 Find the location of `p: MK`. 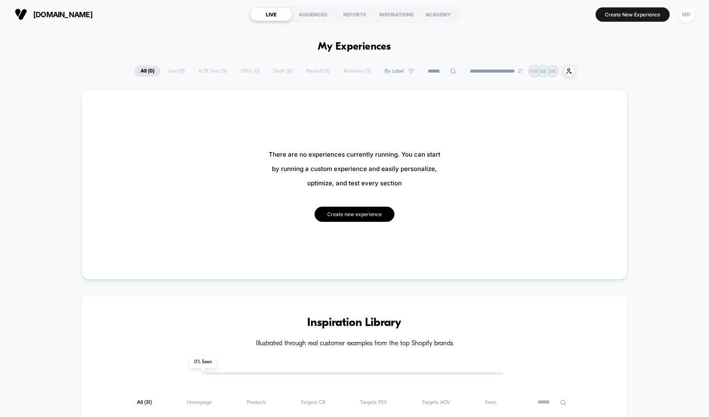

p: MK is located at coordinates (552, 71).